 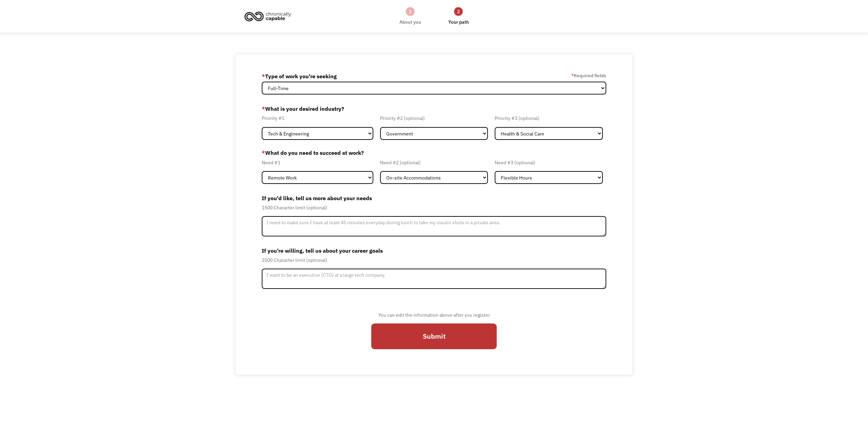 I want to click on div: Priority #1, so click(x=317, y=118).